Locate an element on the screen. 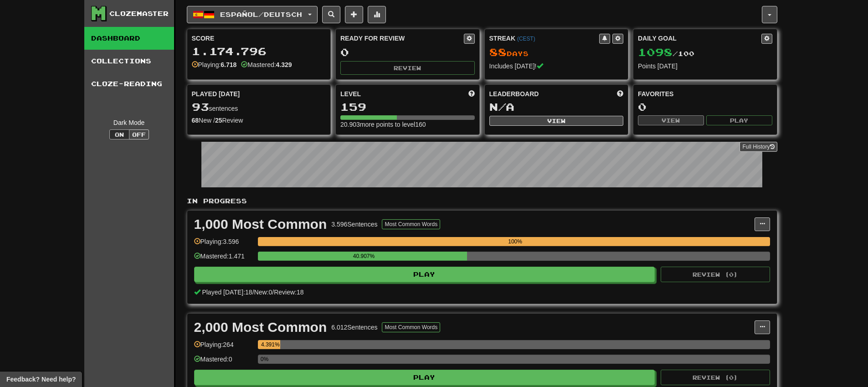 The height and width of the screenshot is (387, 868). span: Español / Deutsch is located at coordinates (261, 14).